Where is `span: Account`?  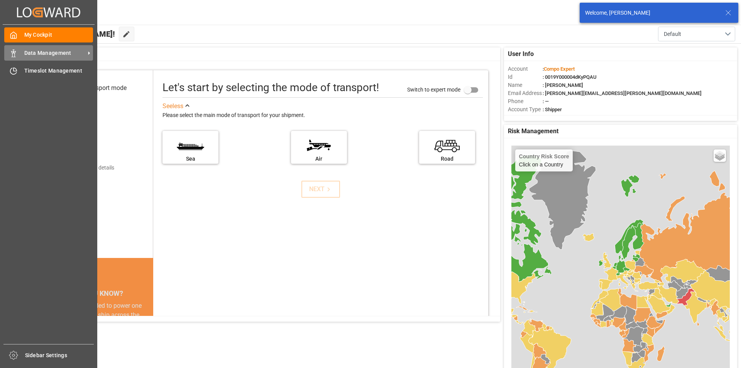
span: Account is located at coordinates (525, 69).